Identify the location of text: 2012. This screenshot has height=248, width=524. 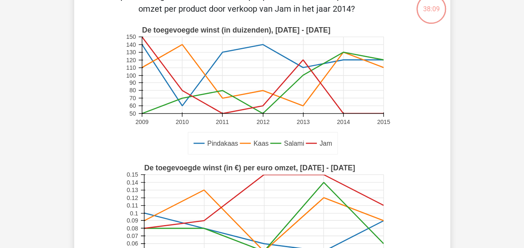
(263, 122).